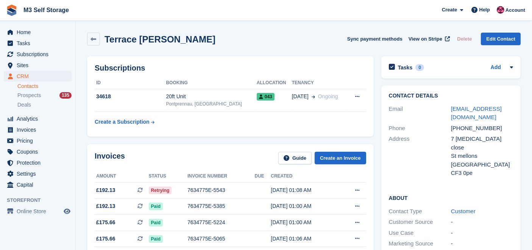 Image resolution: width=532 pixels, height=250 pixels. I want to click on span: Create, so click(449, 10).